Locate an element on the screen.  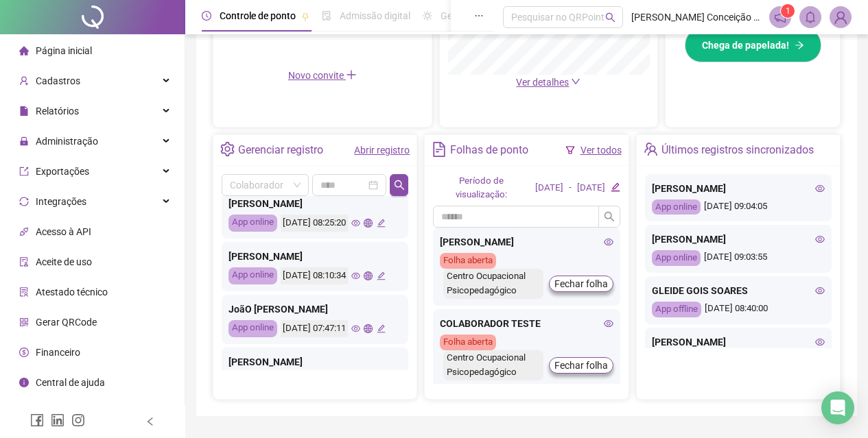
span: lock is located at coordinates (24, 141).